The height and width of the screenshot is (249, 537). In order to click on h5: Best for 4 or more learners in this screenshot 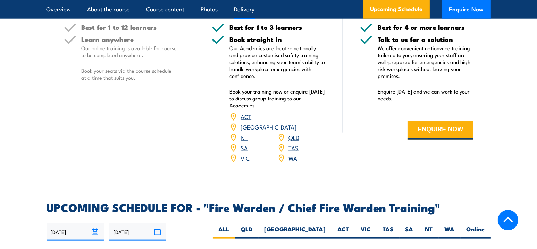, I will do `click(425, 27)`.